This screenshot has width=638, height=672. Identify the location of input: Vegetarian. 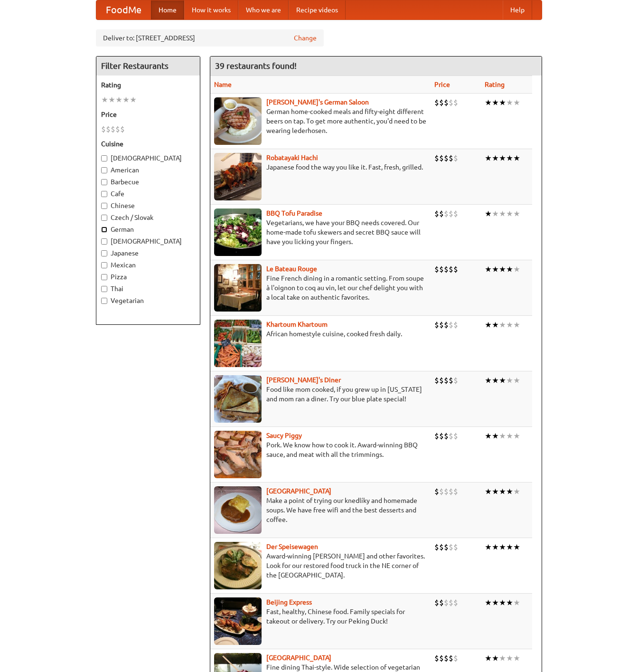
(104, 301).